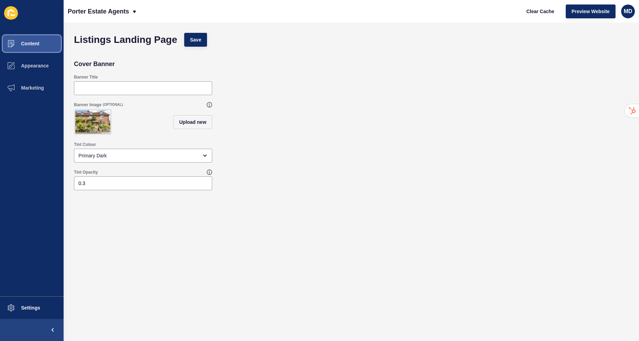 Image resolution: width=639 pixels, height=341 pixels. What do you see at coordinates (86, 77) in the screenshot?
I see `label: Banner Title` at bounding box center [86, 77].